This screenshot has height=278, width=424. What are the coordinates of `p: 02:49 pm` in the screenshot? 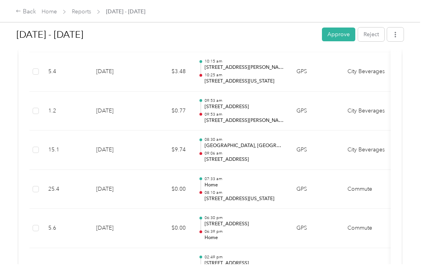 It's located at (244, 257).